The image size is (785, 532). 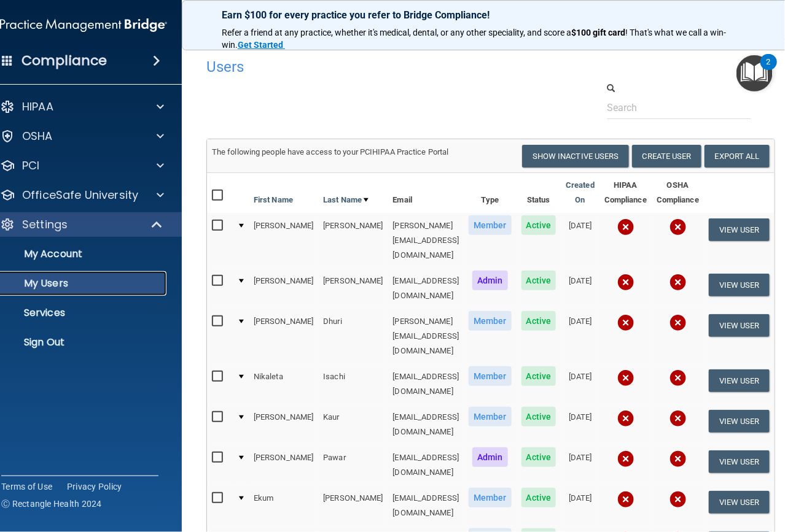 I want to click on h4: Compliance, so click(x=63, y=61).